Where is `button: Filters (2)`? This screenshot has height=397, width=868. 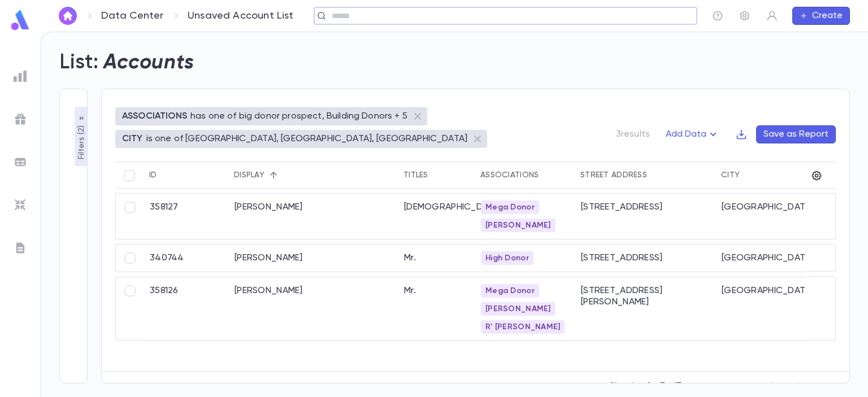 button: Filters (2) is located at coordinates (82, 137).